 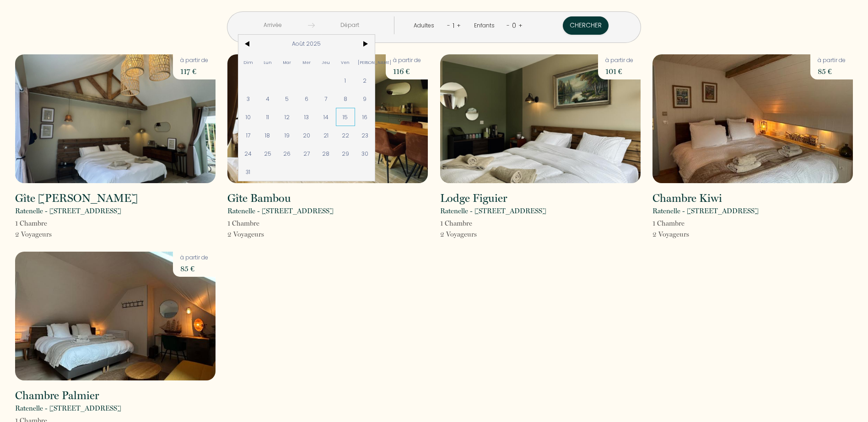 What do you see at coordinates (267, 153) in the screenshot?
I see `span: 25` at bounding box center [267, 153].